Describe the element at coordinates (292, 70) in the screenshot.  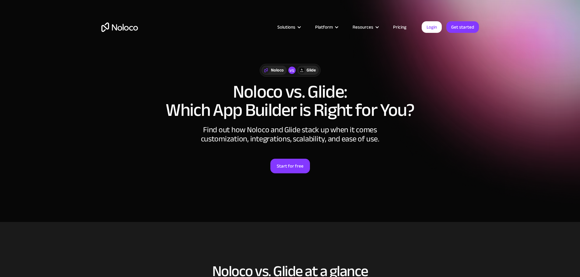
I see `div: vs` at that location.